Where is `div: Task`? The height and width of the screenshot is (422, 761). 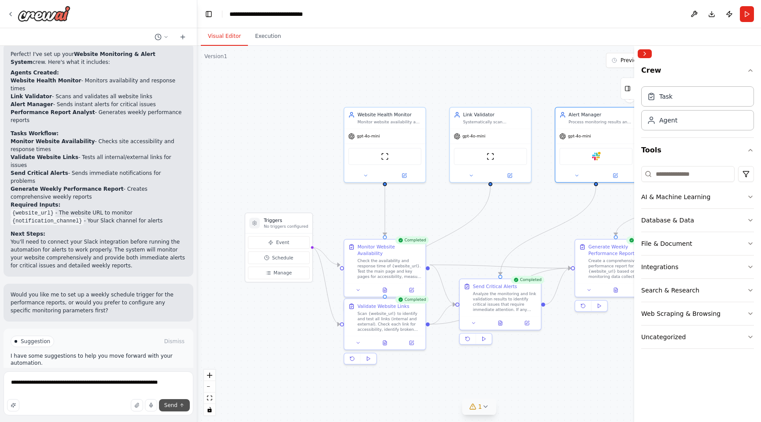 div: Task is located at coordinates (666, 96).